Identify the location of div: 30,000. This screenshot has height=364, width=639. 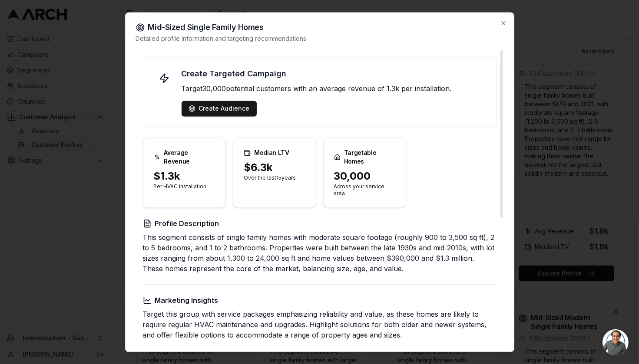
(364, 176).